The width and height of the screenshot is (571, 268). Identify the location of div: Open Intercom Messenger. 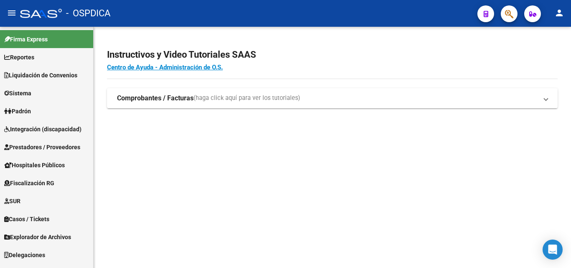
(552, 249).